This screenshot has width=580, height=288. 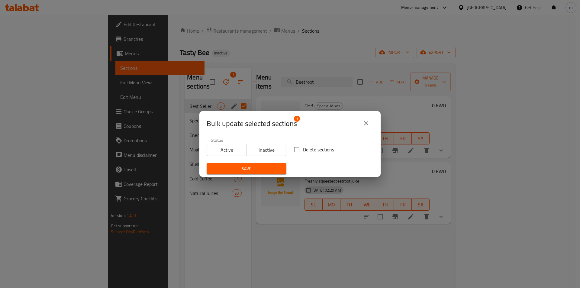 I want to click on span: Inactive, so click(x=267, y=150).